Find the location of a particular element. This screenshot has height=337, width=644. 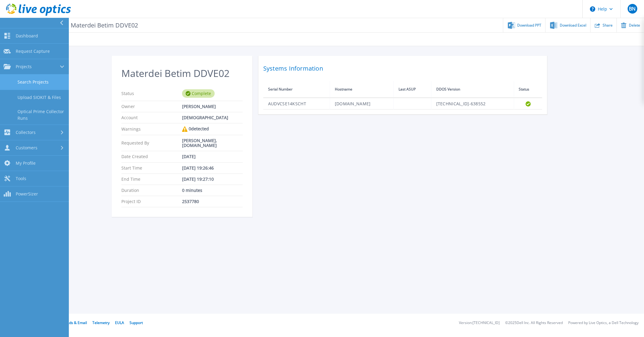

p: Data Domain is located at coordinates (84, 25).